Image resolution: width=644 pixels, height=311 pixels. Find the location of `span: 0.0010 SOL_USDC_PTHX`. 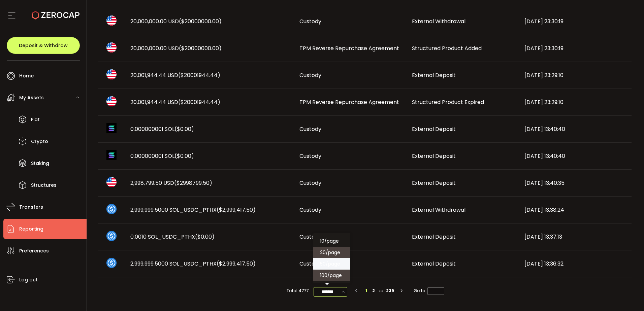

span: 0.0010 SOL_USDC_PTHX is located at coordinates (172, 237).